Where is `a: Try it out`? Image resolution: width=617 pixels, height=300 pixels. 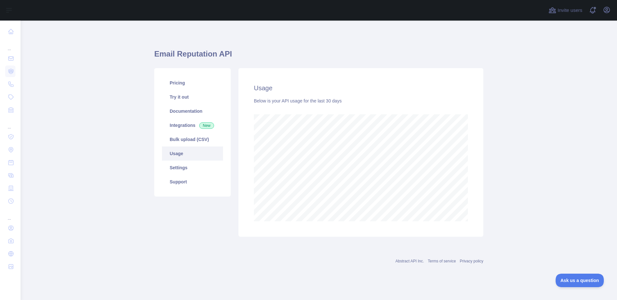 a: Try it out is located at coordinates (193, 97).